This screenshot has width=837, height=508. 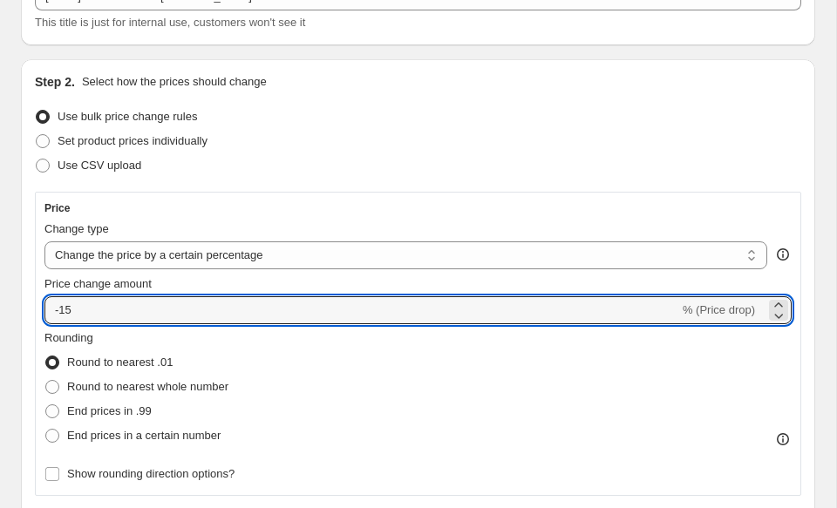 What do you see at coordinates (147, 386) in the screenshot?
I see `span: Round to nearest whole number` at bounding box center [147, 386].